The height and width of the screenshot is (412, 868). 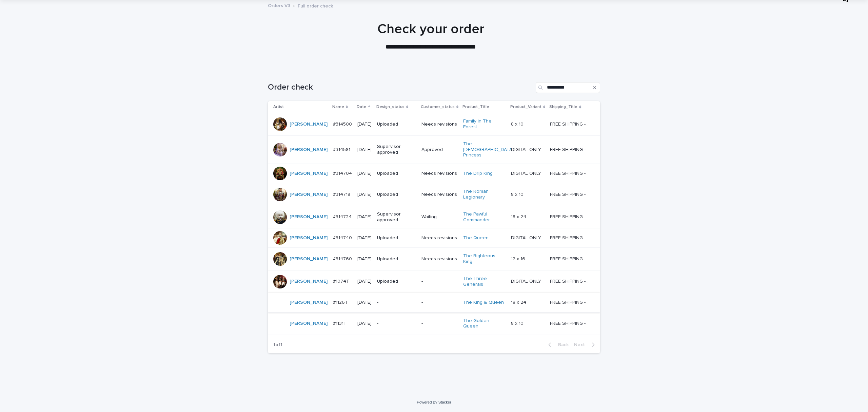 What do you see at coordinates (434, 402) in the screenshot?
I see `a: Powered By Stacker` at bounding box center [434, 402].